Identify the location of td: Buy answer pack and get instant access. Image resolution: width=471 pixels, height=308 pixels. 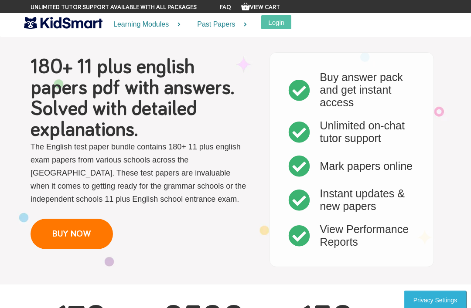
(367, 90).